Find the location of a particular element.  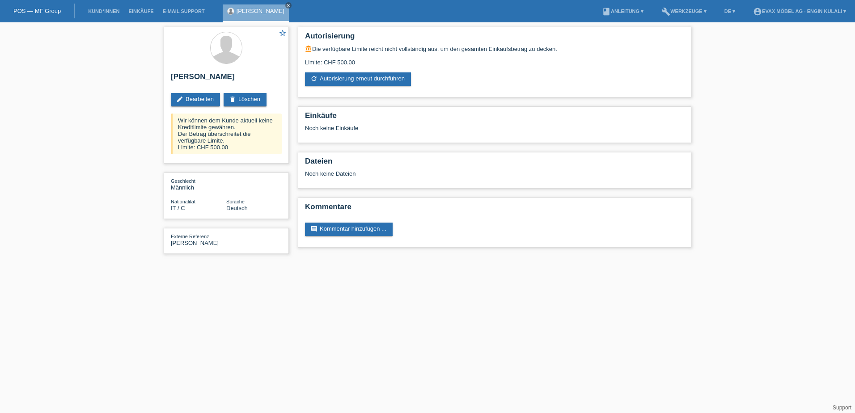

i: book is located at coordinates (606, 12).